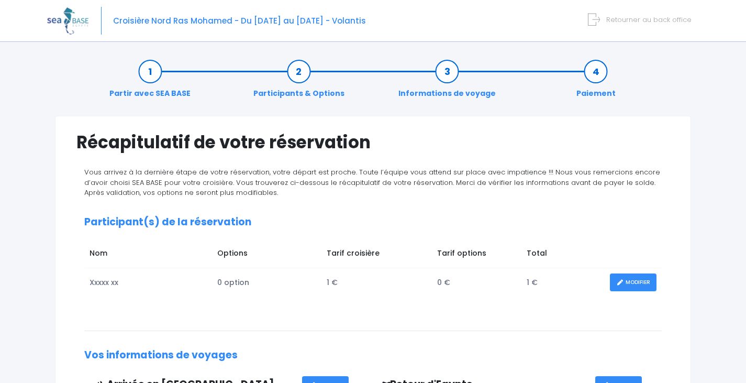 The height and width of the screenshot is (383, 746). Describe the element at coordinates (595, 82) in the screenshot. I see `a: Paiement` at that location.